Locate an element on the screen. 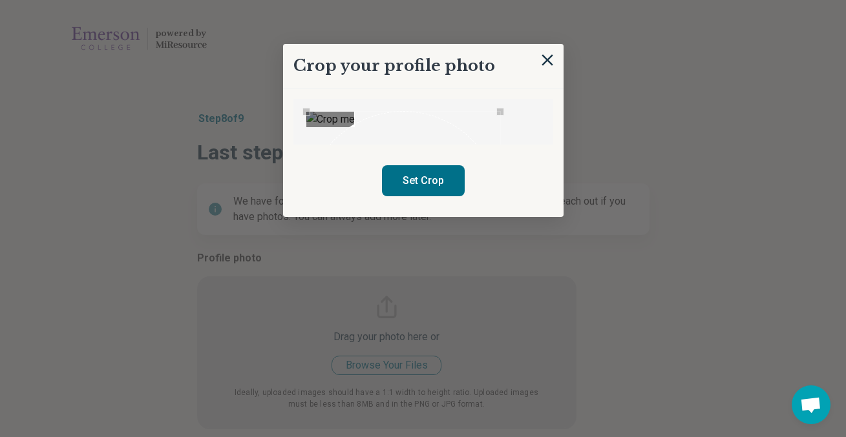 This screenshot has width=846, height=437. div: Use the arrow keys to move the north east drag handle to change the crop selection area is located at coordinates (500, 112).